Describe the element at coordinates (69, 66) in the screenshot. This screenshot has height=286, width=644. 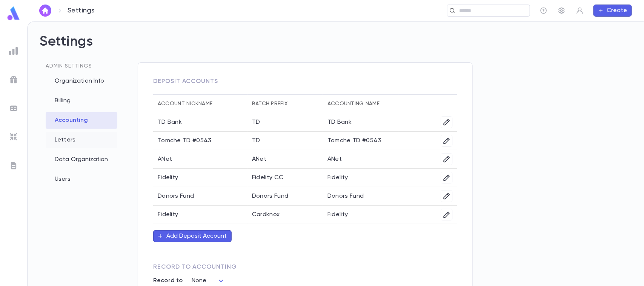
I see `span: Admin Settings` at that location.